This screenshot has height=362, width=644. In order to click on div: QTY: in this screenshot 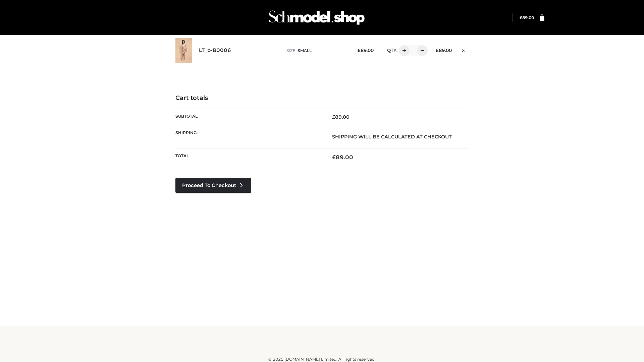, I will do `click(403, 50)`.